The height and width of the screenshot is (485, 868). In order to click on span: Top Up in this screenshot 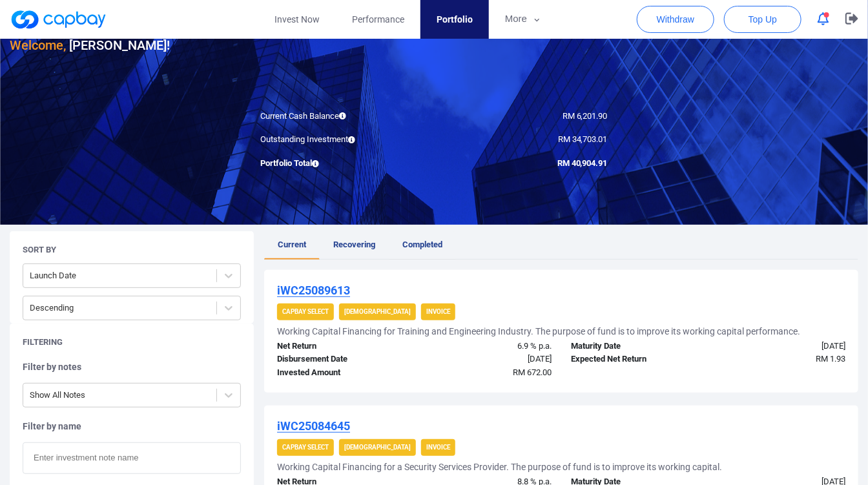, I will do `click(763, 19)`.